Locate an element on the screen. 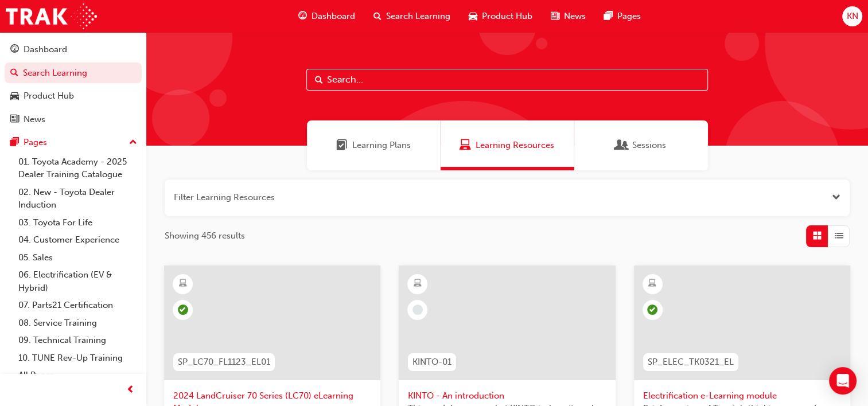 The height and width of the screenshot is (406, 868). span: Pages is located at coordinates (629, 16).